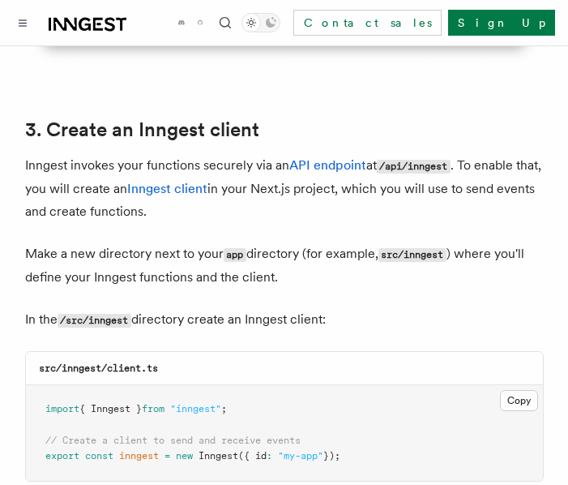 The image size is (568, 485). I want to click on code: /src/inngest, so click(94, 320).